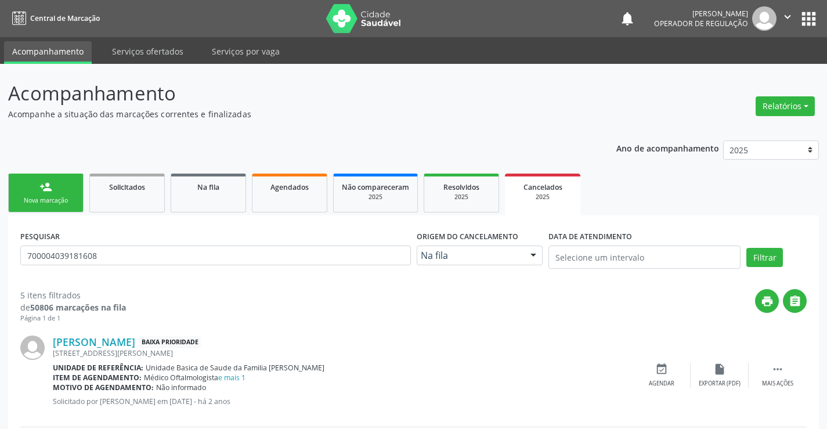  I want to click on i: insert_drive_file, so click(719, 369).